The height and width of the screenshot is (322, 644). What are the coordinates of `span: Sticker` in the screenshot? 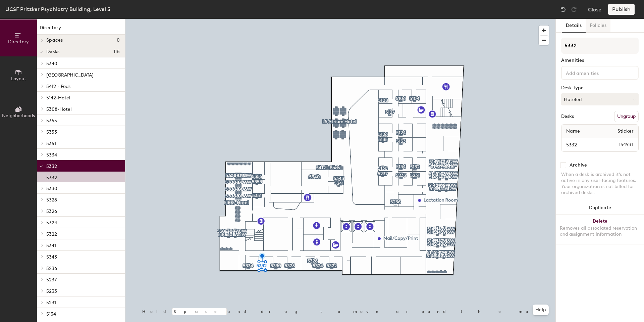 It's located at (626, 131).